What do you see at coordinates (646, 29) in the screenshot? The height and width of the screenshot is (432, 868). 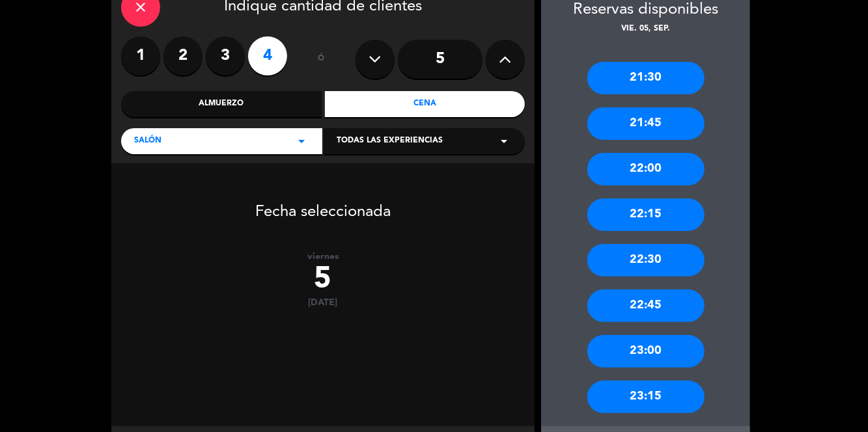 I see `div: vie. 05, sep.` at bounding box center [646, 29].